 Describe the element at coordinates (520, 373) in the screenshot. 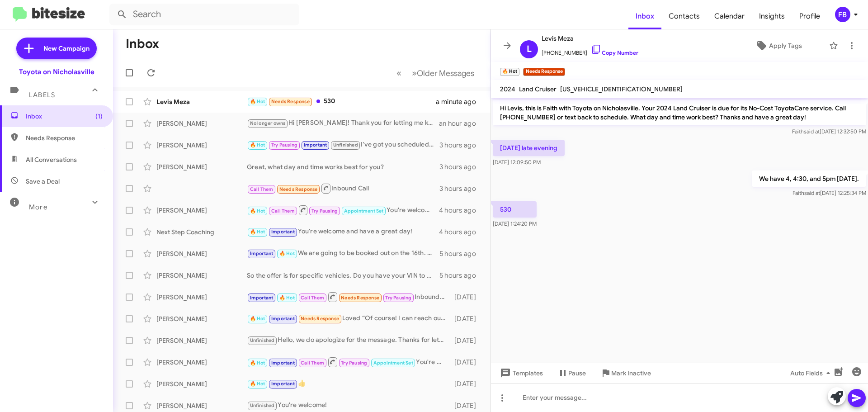

I see `button: Templates` at that location.